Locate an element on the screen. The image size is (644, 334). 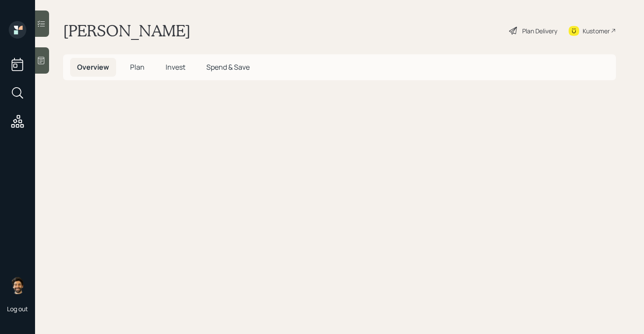
div: Kustomer is located at coordinates (596, 31).